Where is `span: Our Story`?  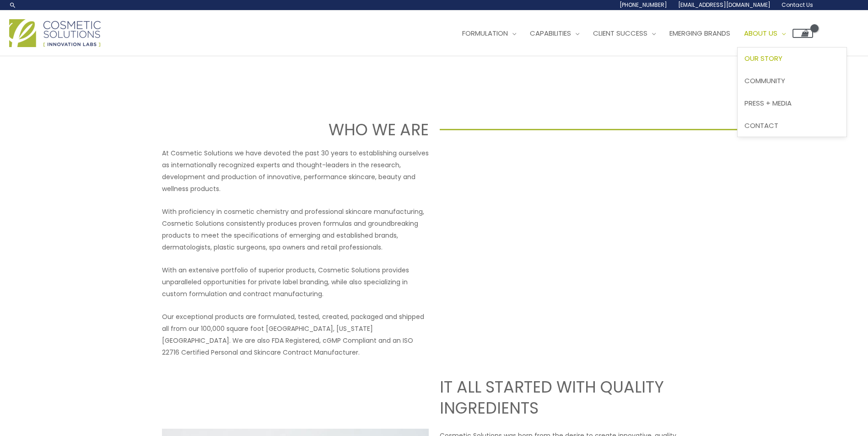 span: Our Story is located at coordinates (763, 58).